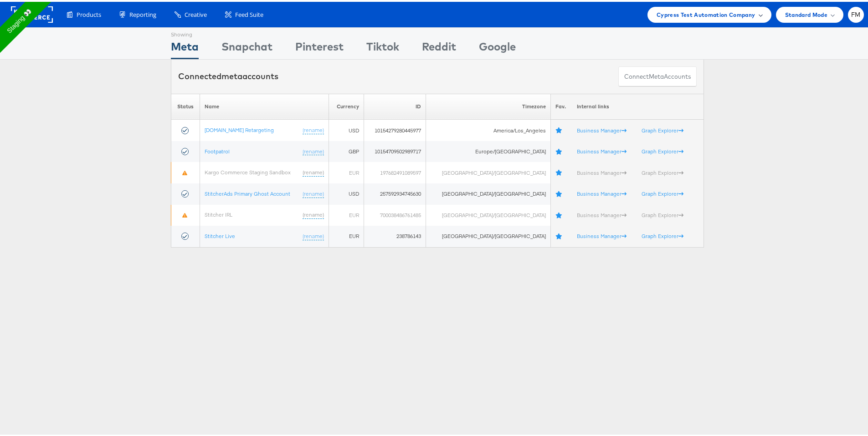 Image resolution: width=868 pixels, height=436 pixels. I want to click on td: 238786143, so click(395, 235).